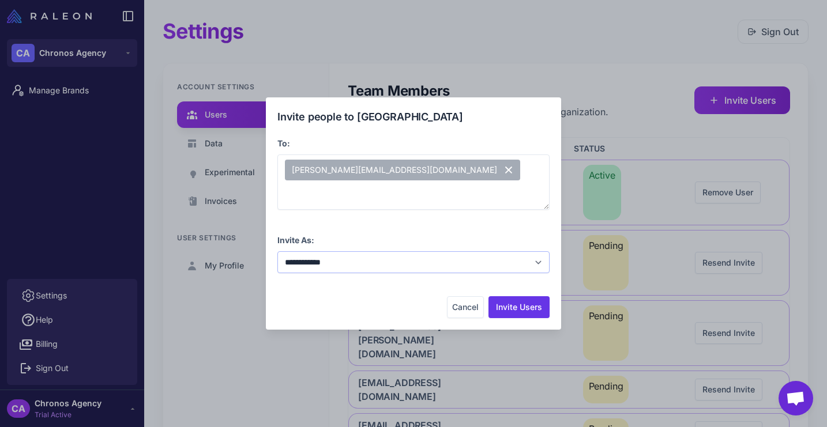  I want to click on button: Invite Users, so click(519, 307).